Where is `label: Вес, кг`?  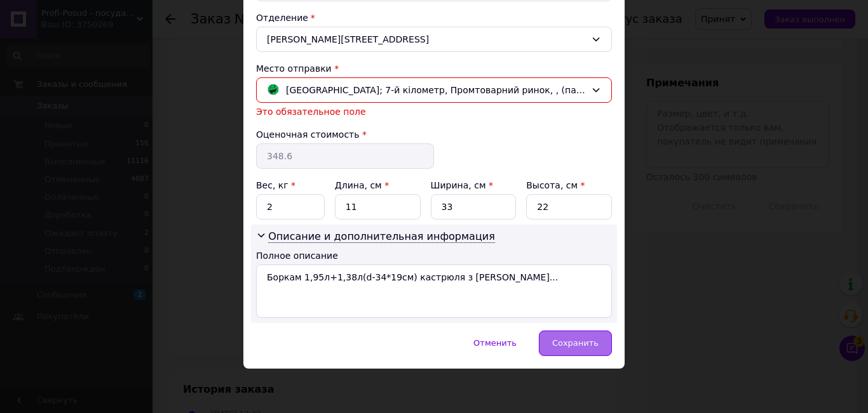
label: Вес, кг is located at coordinates (276, 186).